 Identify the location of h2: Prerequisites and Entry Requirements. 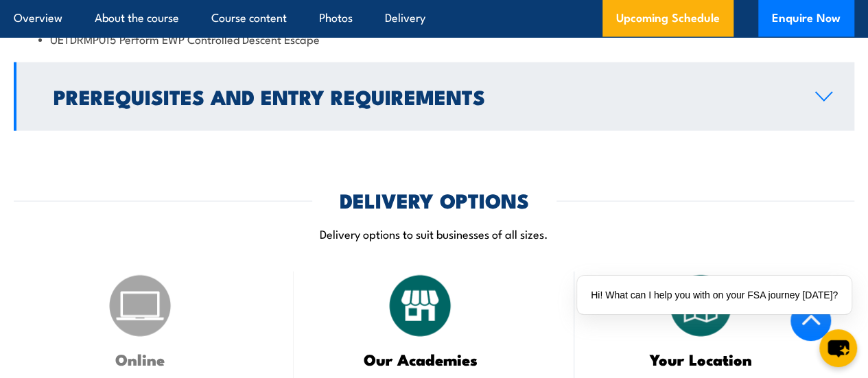
(424, 96).